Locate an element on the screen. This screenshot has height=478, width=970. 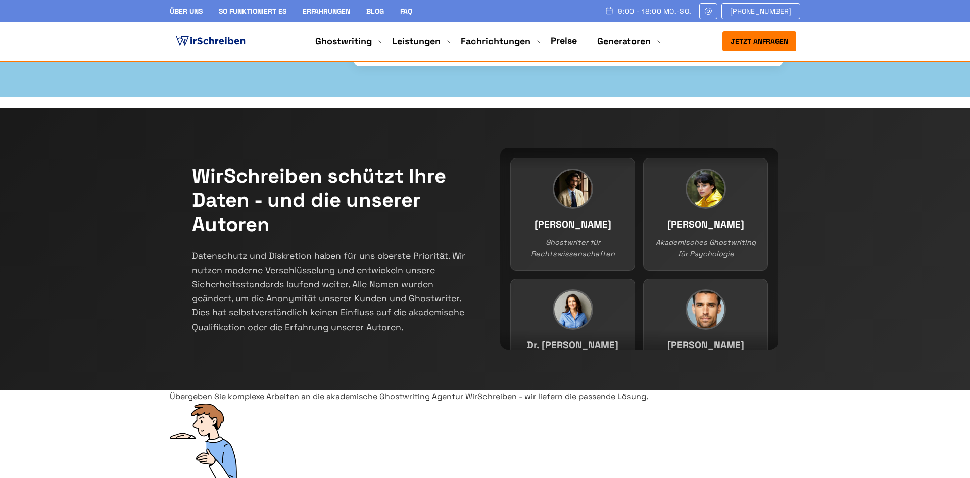
button: Jetzt anfragen is located at coordinates (759, 41).